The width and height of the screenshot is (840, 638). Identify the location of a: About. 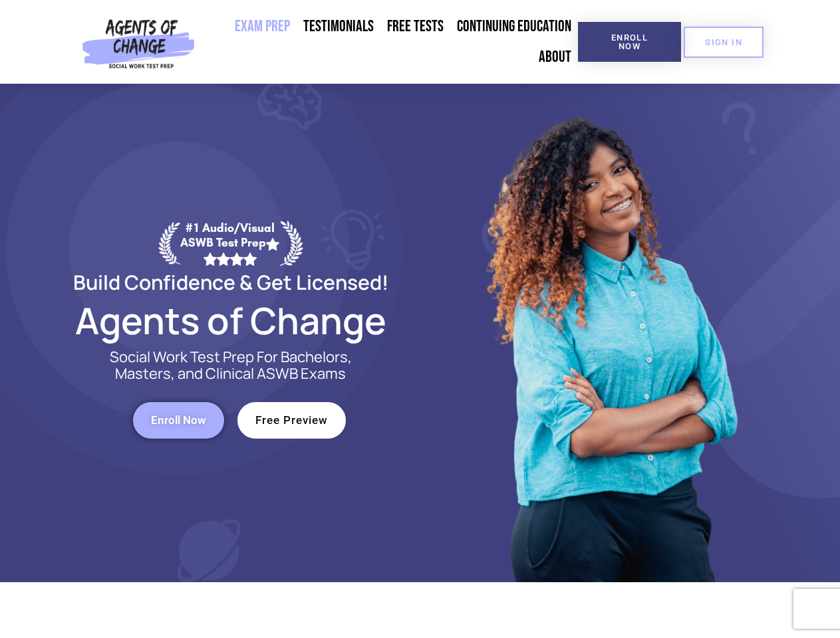
(555, 57).